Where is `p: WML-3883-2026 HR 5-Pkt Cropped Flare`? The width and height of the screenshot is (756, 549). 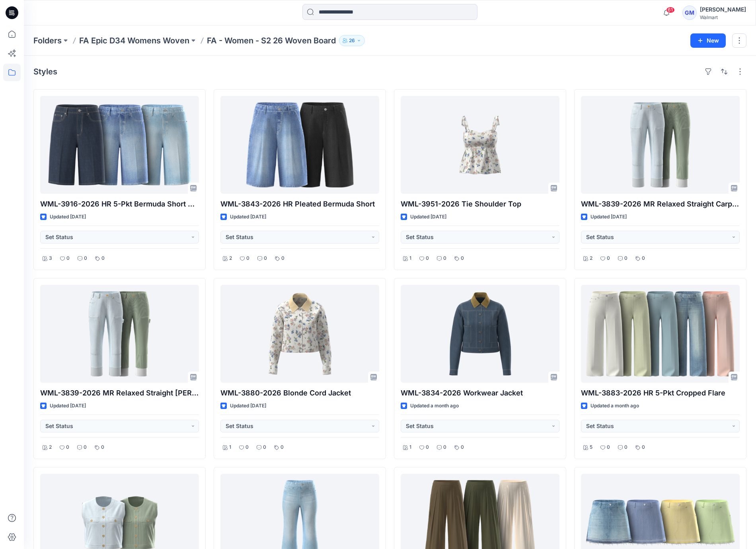
p: WML-3883-2026 HR 5-Pkt Cropped Flare is located at coordinates (660, 393).